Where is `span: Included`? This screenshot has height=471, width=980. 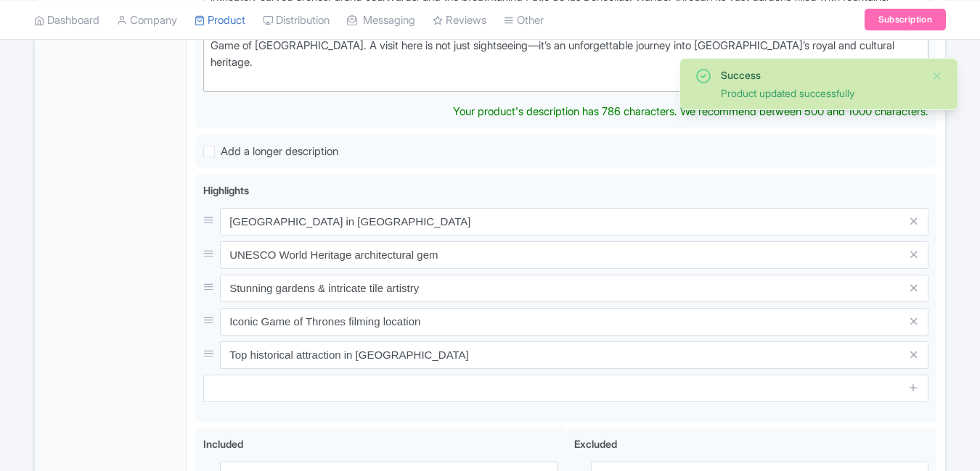 span: Included is located at coordinates (223, 444).